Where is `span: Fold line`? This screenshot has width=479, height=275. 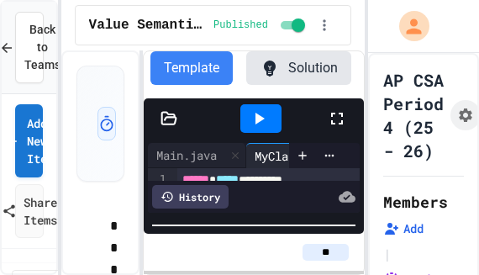
span: Fold line is located at coordinates (173, 179).